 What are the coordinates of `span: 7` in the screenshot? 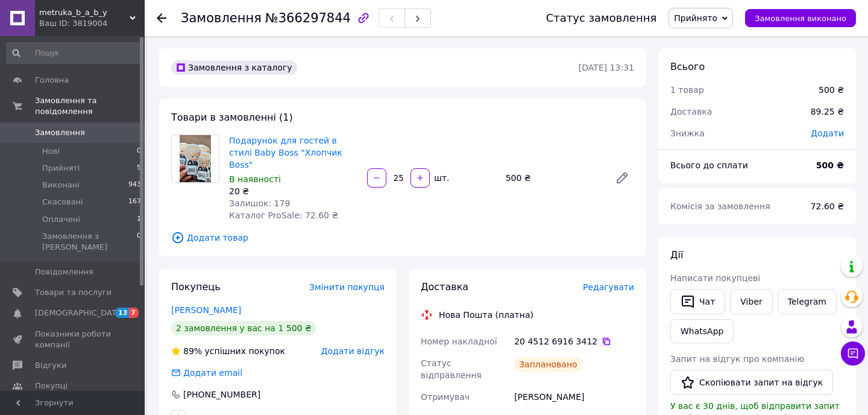 It's located at (134, 312).